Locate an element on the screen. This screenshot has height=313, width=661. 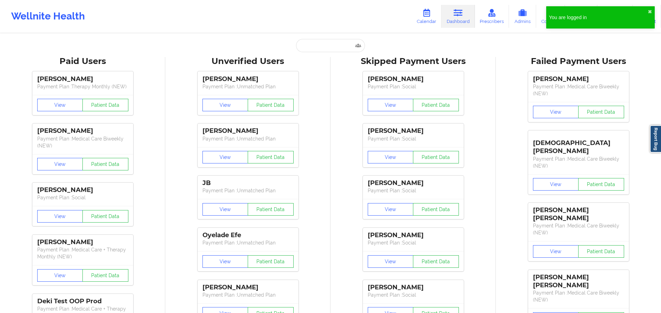
button: close is located at coordinates (650, 12).